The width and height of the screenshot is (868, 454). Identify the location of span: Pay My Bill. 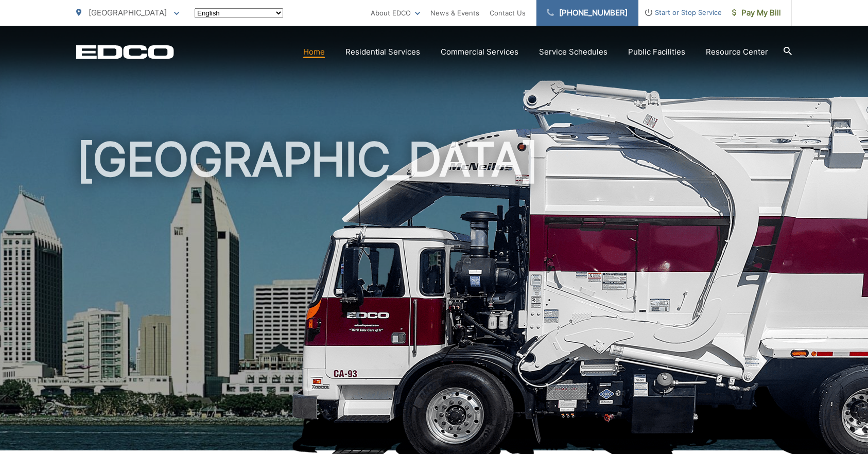
(756, 13).